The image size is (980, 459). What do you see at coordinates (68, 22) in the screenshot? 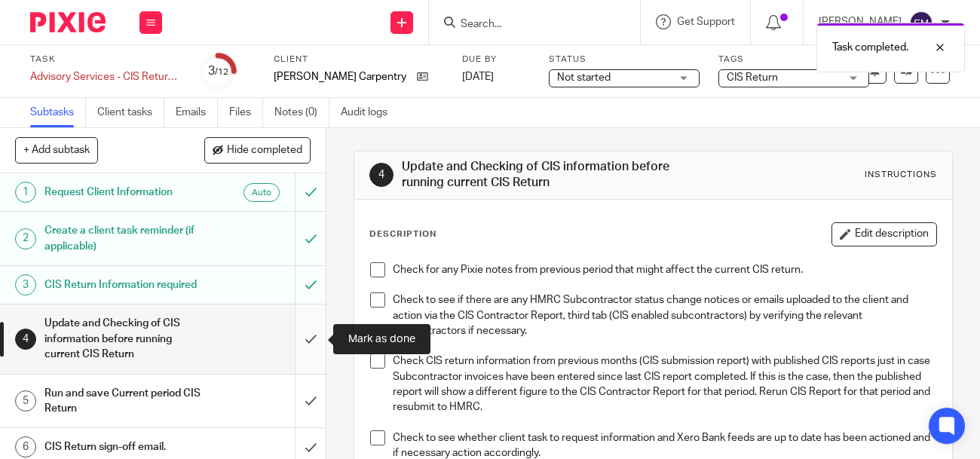
I see `img: Pixie` at bounding box center [68, 22].